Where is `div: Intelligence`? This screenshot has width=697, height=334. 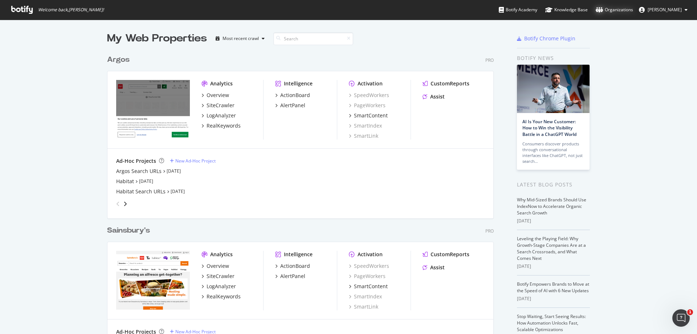
div: Intelligence is located at coordinates (298, 254).